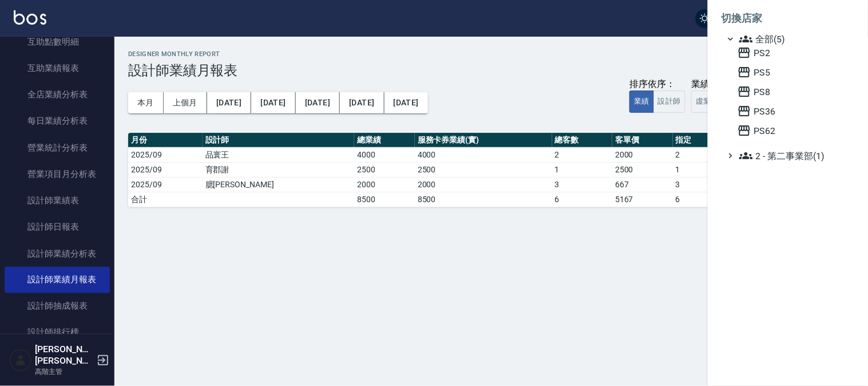  What do you see at coordinates (794, 92) in the screenshot?
I see `span: PS8` at bounding box center [794, 92].